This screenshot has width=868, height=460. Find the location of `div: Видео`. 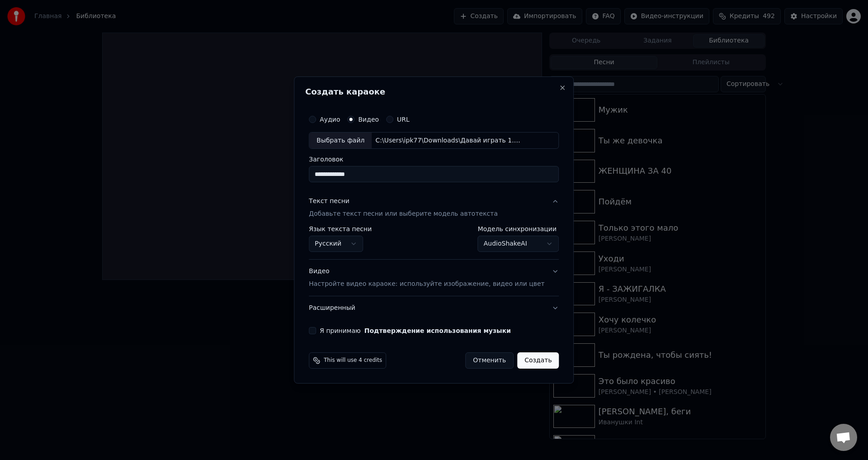

div: Видео is located at coordinates (426, 278).